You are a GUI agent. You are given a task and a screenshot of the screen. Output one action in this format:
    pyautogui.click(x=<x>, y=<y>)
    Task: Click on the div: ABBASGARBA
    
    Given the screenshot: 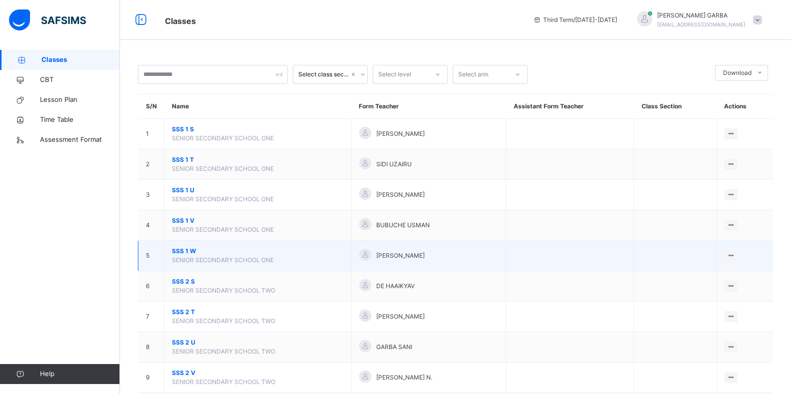 What is the action you would take?
    pyautogui.click(x=697, y=20)
    